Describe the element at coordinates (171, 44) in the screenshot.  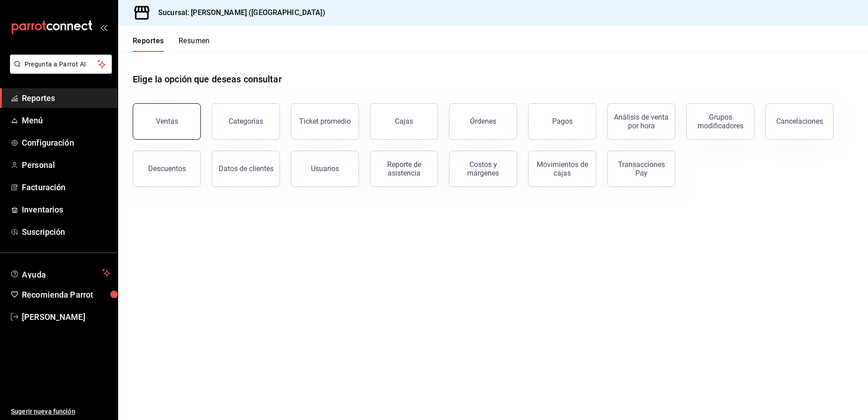
I see `div: navigation tabs` at that location.